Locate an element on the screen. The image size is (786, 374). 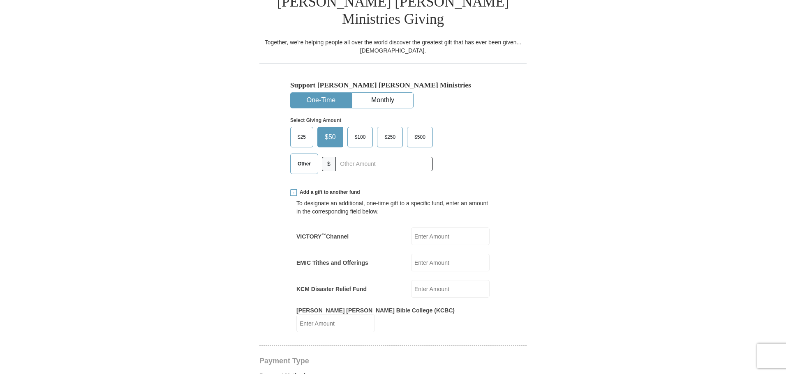
span: $100 is located at coordinates (360, 137).